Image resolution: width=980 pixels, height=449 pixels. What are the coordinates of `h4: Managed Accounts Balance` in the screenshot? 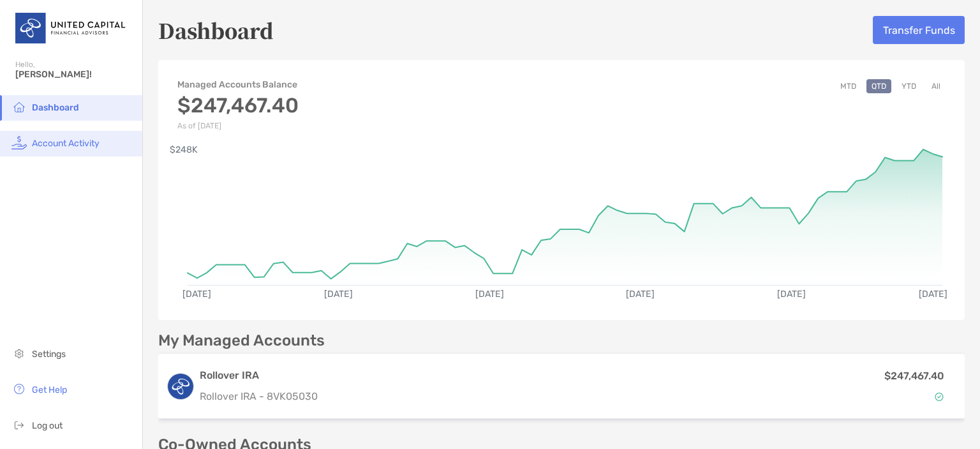 It's located at (238, 85).